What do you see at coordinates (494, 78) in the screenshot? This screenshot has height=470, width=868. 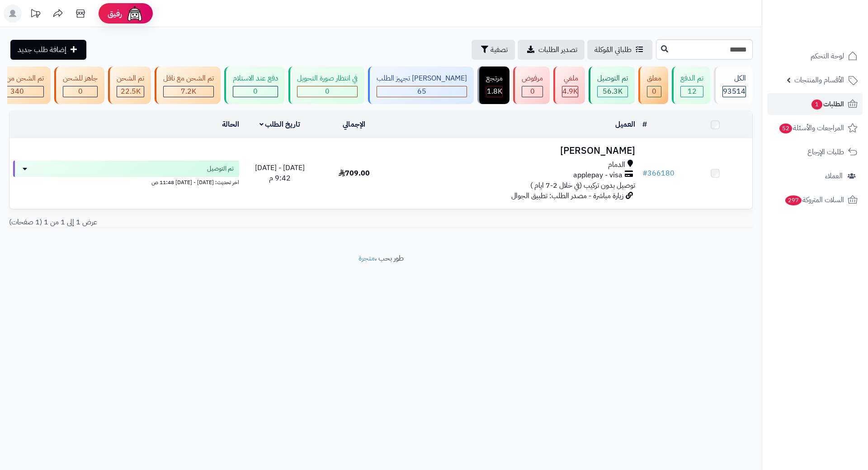 I see `div: مرتجع` at bounding box center [494, 78].